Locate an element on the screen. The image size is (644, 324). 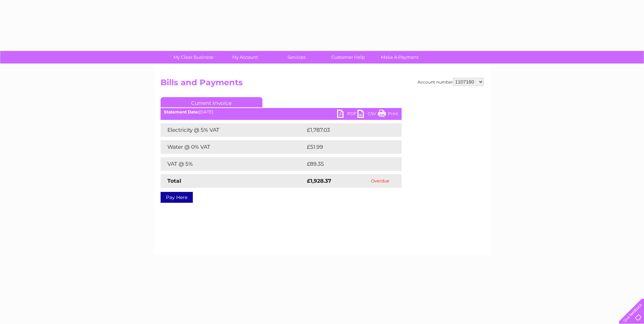
td: Water @ 0% VAT is located at coordinates (233, 147).